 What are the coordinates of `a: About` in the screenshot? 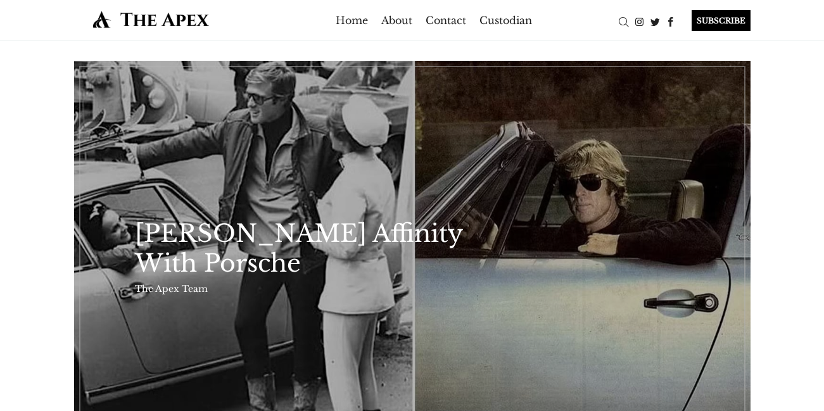 It's located at (397, 20).